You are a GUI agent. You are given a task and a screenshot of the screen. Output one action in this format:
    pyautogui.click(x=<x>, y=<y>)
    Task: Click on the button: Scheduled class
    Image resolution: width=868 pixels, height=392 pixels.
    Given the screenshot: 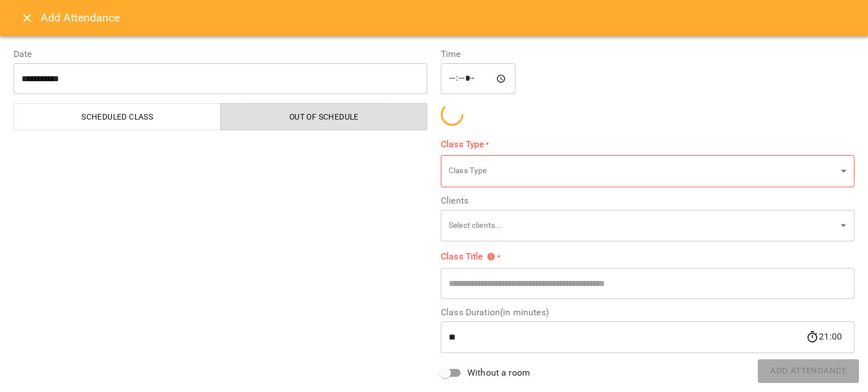 What is the action you would take?
    pyautogui.click(x=117, y=117)
    